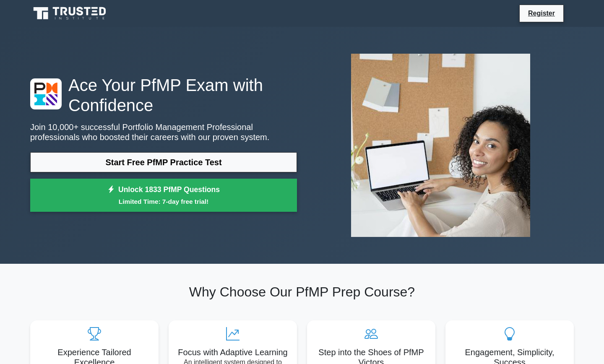 The height and width of the screenshot is (364, 604). I want to click on h2: Why Choose Our PfMP Prep Course?, so click(302, 292).